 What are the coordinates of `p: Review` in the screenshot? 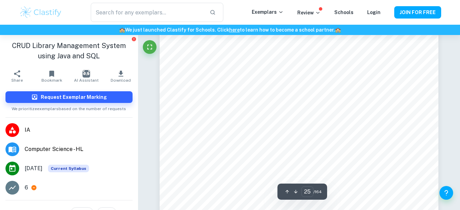 It's located at (309, 13).